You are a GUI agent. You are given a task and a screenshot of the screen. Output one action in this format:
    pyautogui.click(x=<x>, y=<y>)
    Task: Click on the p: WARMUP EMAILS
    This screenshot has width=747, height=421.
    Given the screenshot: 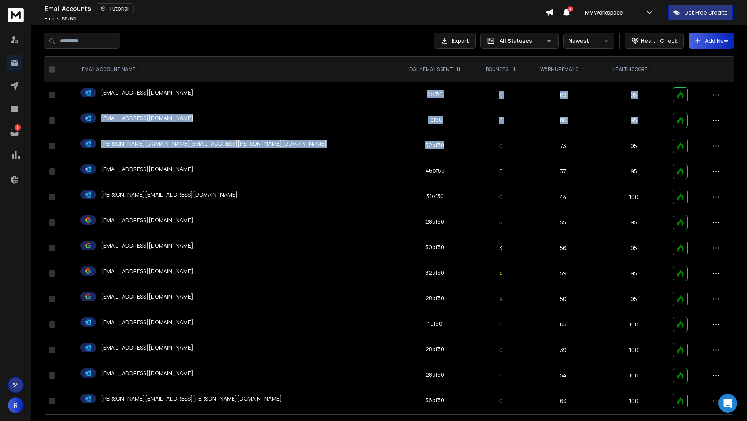 What is the action you would take?
    pyautogui.click(x=559, y=69)
    